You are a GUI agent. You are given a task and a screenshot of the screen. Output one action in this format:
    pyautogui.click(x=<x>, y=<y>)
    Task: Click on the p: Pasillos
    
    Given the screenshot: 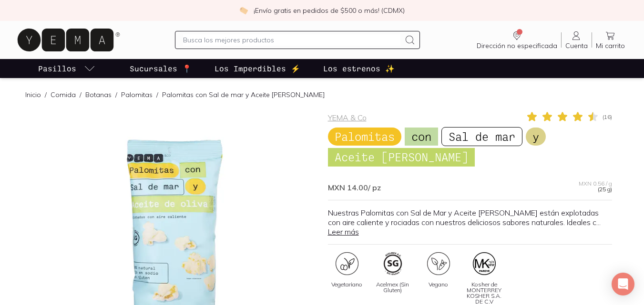 What is the action you would take?
    pyautogui.click(x=57, y=68)
    